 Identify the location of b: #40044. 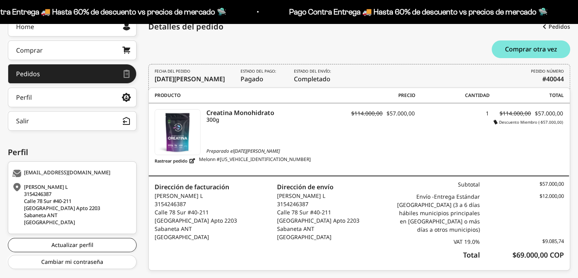
(553, 79).